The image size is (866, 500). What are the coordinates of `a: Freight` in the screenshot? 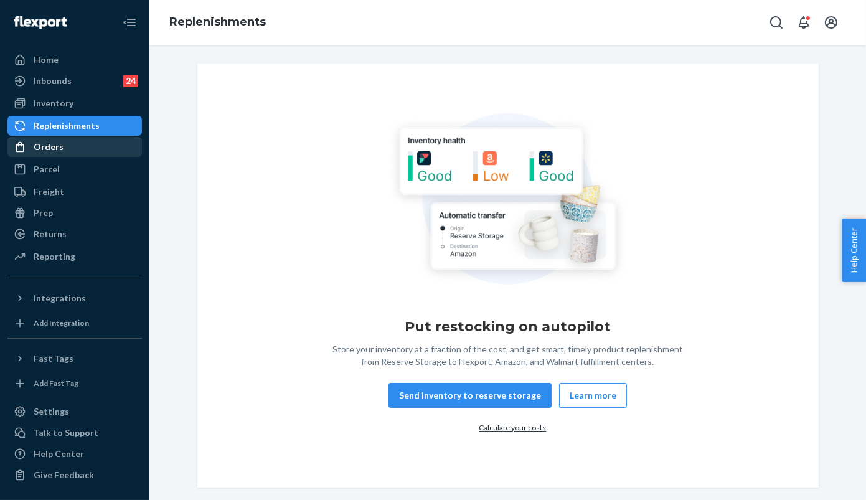 It's located at (75, 192).